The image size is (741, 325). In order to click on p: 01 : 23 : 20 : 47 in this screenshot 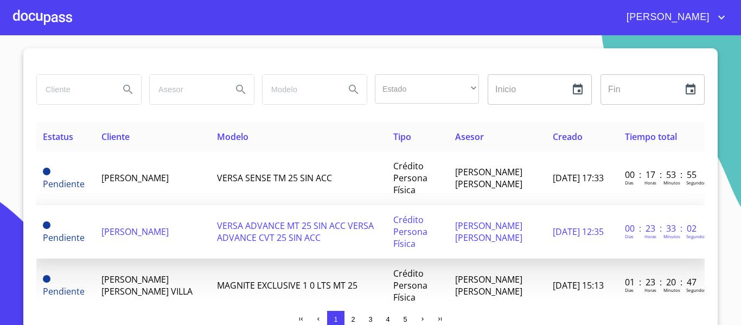, I will do `click(661, 282)`.